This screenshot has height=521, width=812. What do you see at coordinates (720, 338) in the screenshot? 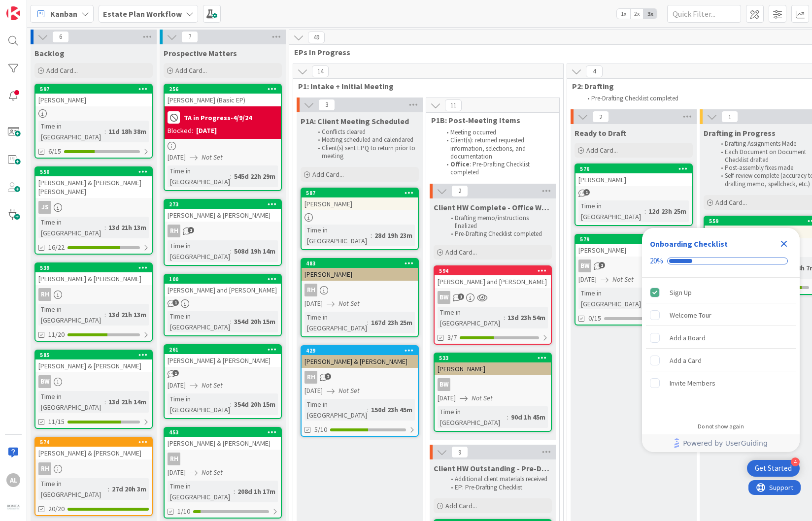
I see `div: Add a Board is incomplete.` at bounding box center [720, 338].